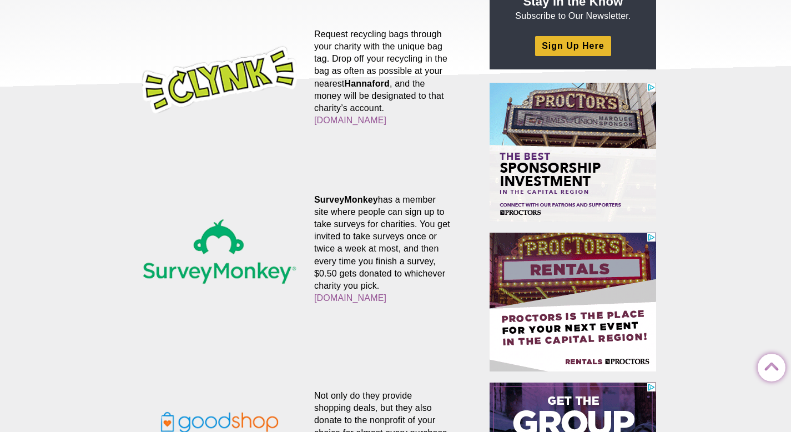 The image size is (791, 432). I want to click on p: has a member site where people can sign up to take surveys for charities. You get invited to take..., so click(383, 249).